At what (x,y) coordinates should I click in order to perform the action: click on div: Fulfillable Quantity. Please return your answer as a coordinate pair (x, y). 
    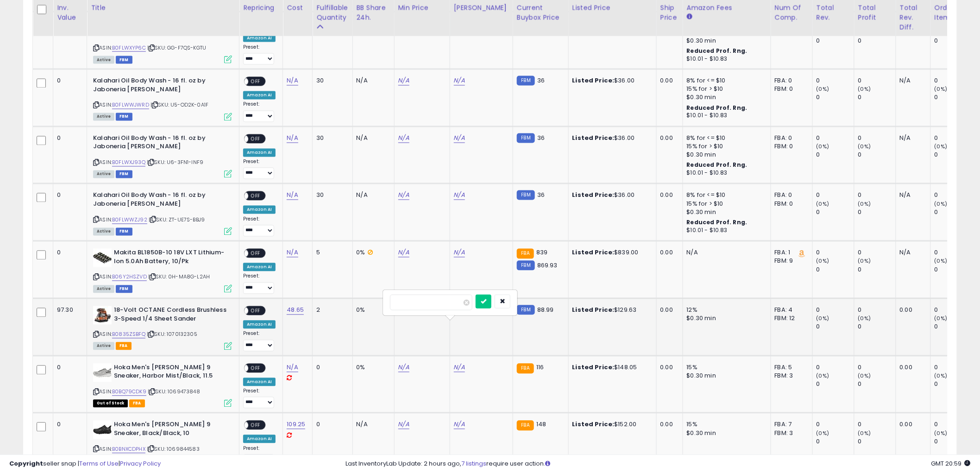
    Looking at the image, I should click on (332, 13).